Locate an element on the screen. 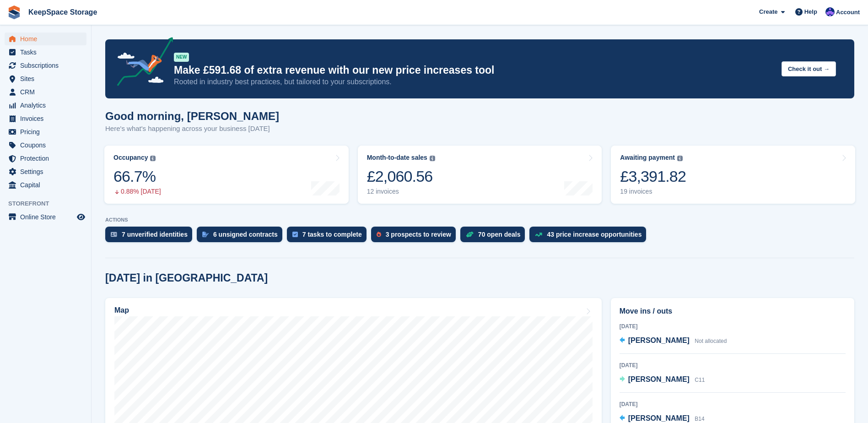  a: 7 tasks to complete is located at coordinates (329, 237).